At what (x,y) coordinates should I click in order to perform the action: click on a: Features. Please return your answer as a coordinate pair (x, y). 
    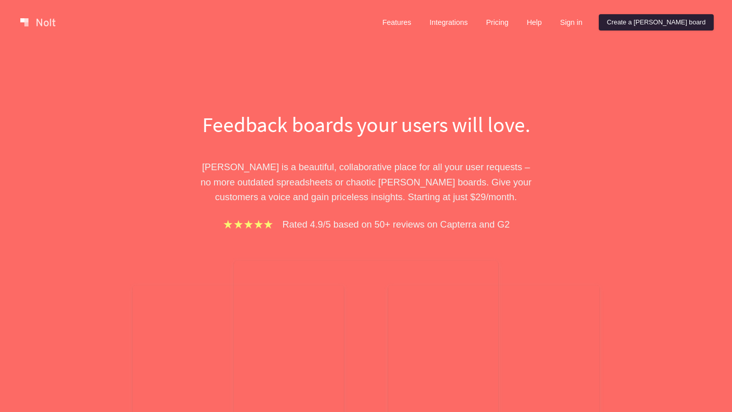
    Looking at the image, I should click on (396, 22).